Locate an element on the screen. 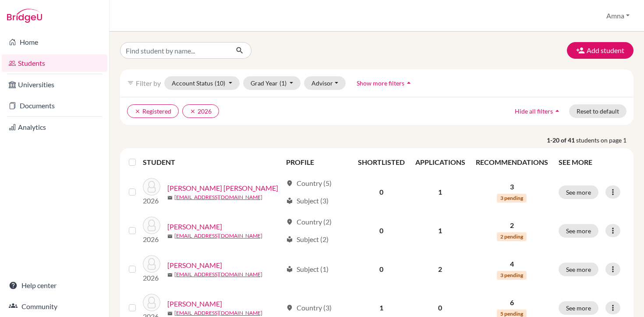  th: PROFILE is located at coordinates (317, 162).